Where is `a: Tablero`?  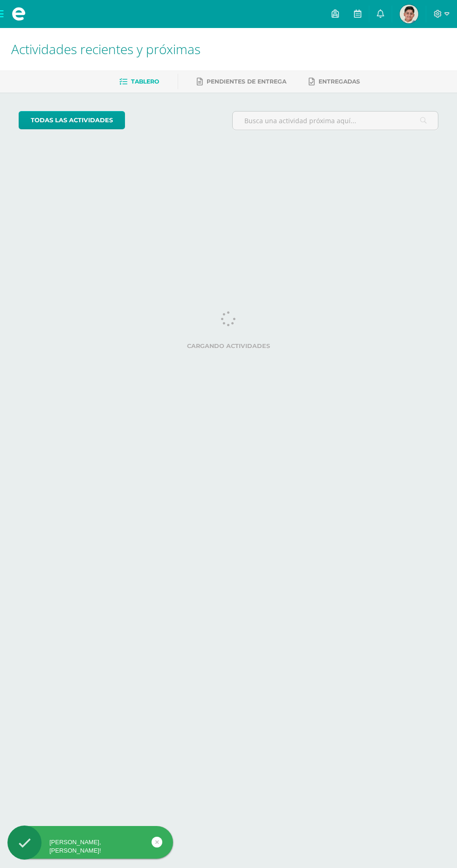
a: Tablero is located at coordinates (139, 81).